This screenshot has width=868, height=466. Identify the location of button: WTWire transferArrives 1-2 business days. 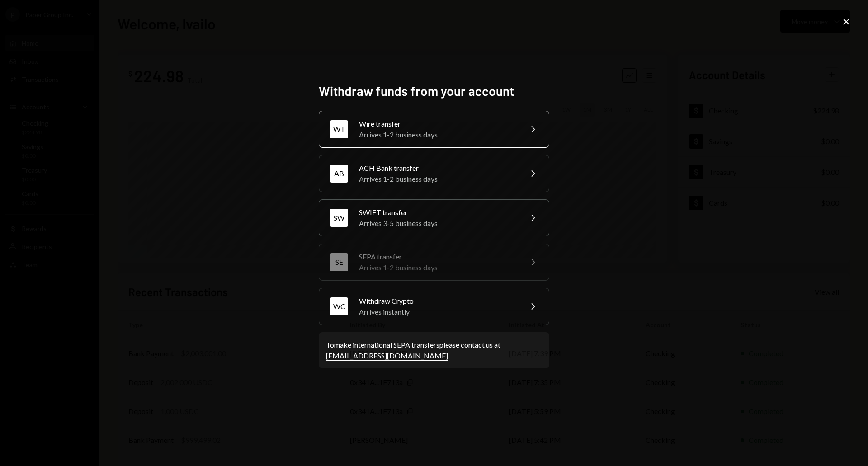
(434, 129).